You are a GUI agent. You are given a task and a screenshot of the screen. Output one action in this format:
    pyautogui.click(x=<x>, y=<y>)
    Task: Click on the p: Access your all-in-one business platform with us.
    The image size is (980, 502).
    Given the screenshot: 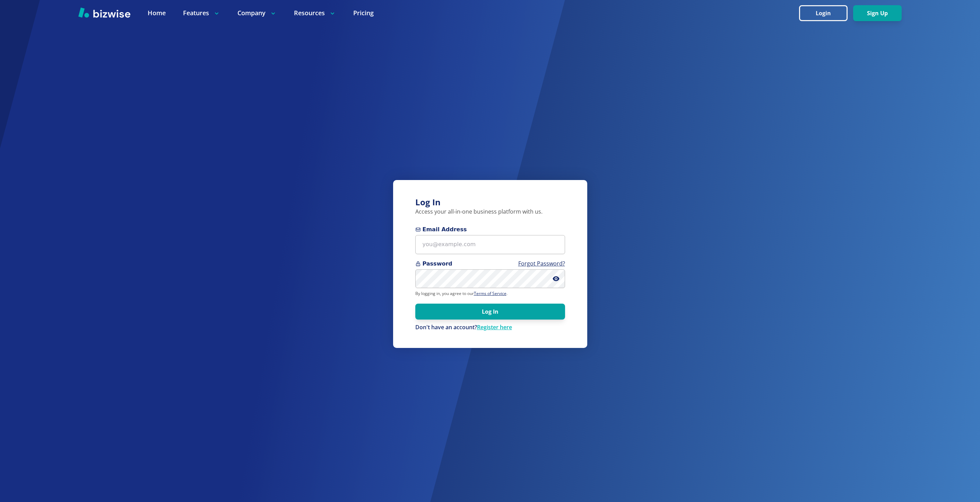 What is the action you would take?
    pyautogui.click(x=490, y=212)
    